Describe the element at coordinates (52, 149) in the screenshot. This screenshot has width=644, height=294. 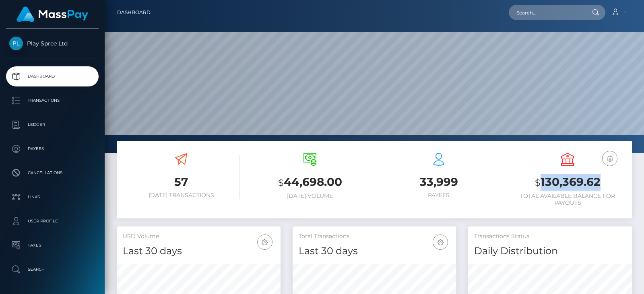
I see `a: Payees` at that location.